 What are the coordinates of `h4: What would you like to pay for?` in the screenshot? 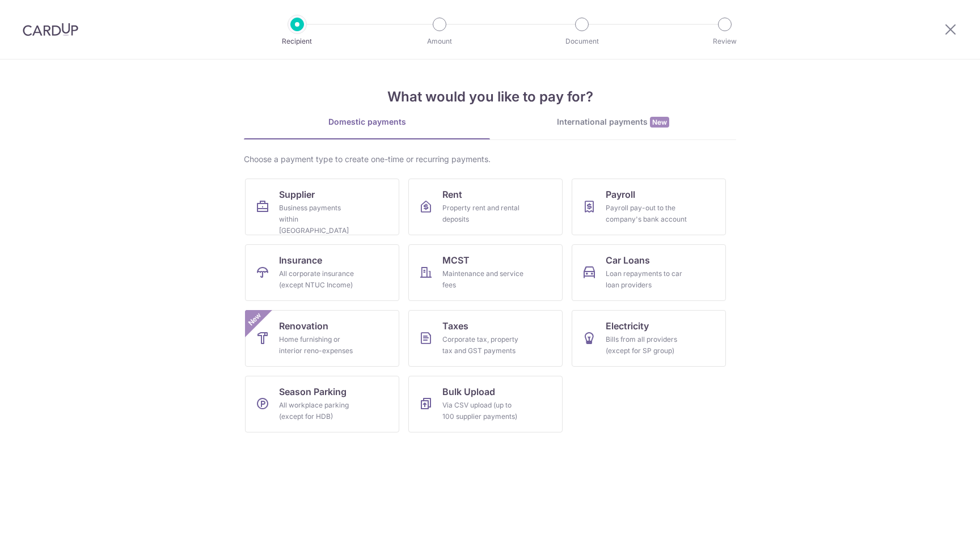 It's located at (490, 97).